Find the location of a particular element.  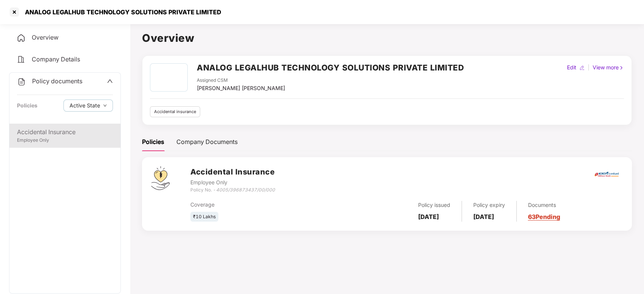

div: Policy issued is located at coordinates (434, 205).